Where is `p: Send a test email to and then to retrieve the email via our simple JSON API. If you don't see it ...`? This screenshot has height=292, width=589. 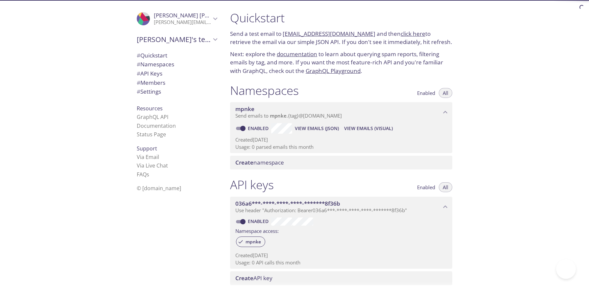
p: Send a test email to and then to retrieve the email via our simple JSON API. If you don't see it ... is located at coordinates (341, 38).